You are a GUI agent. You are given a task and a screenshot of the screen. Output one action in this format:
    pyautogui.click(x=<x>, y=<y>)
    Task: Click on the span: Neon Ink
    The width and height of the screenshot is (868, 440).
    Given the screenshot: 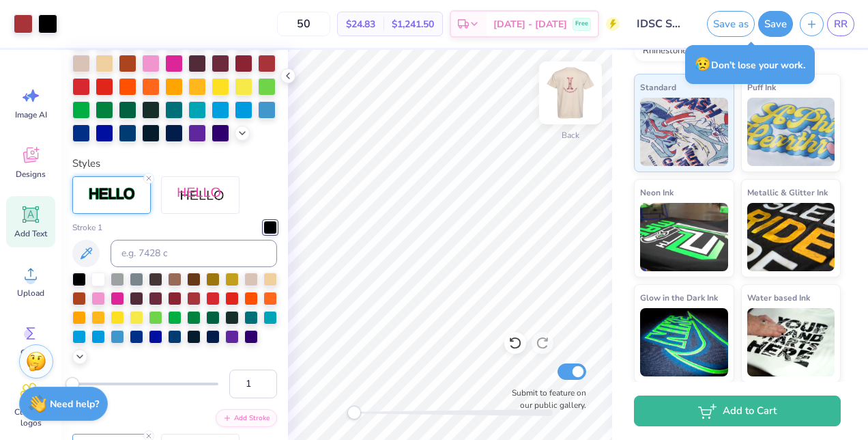 What is the action you would take?
    pyautogui.click(x=657, y=192)
    